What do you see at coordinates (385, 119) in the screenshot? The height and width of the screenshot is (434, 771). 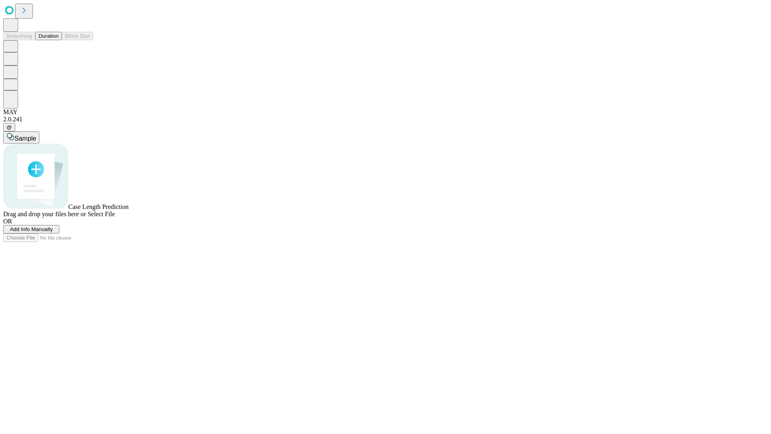 I see `div: 2.0.241` at bounding box center [385, 119].